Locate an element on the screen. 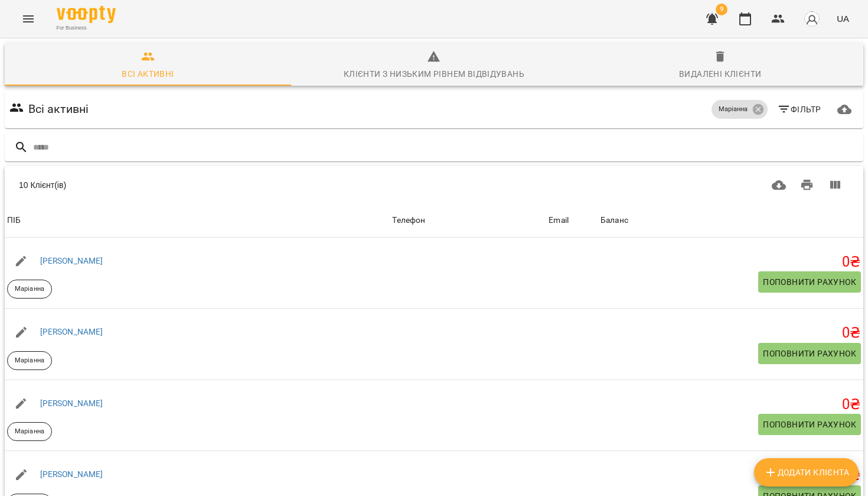  span: Баланс is located at coordinates (731, 220).